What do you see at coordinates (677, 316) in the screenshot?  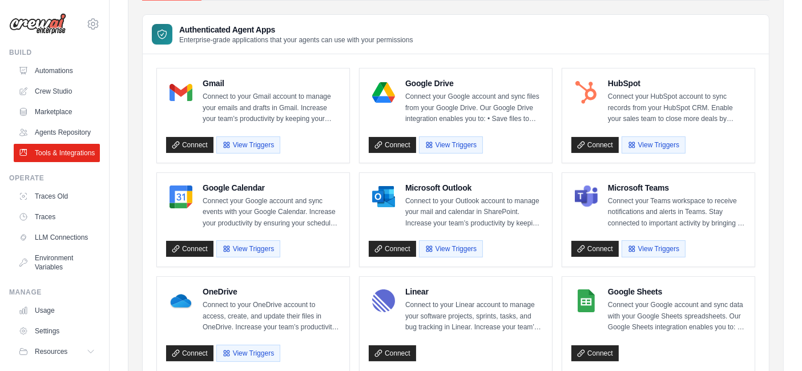 I see `p: Connect your Google account and sync data with your Google Sheets spreadsheets. Our Google Sheets...` at bounding box center [677, 316].